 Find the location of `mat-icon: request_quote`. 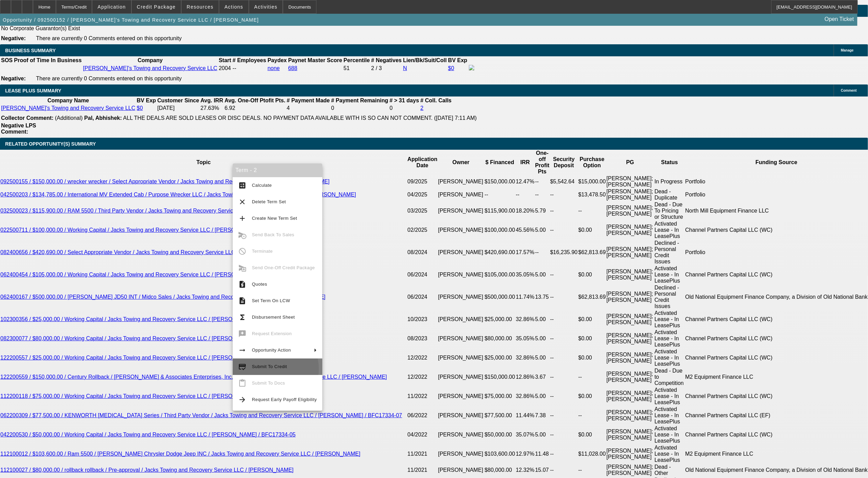

mat-icon: request_quote is located at coordinates (242, 284).